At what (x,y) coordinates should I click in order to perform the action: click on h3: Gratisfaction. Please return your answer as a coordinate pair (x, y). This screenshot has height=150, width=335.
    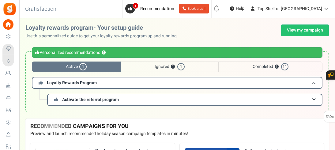
    Looking at the image, I should click on (41, 9).